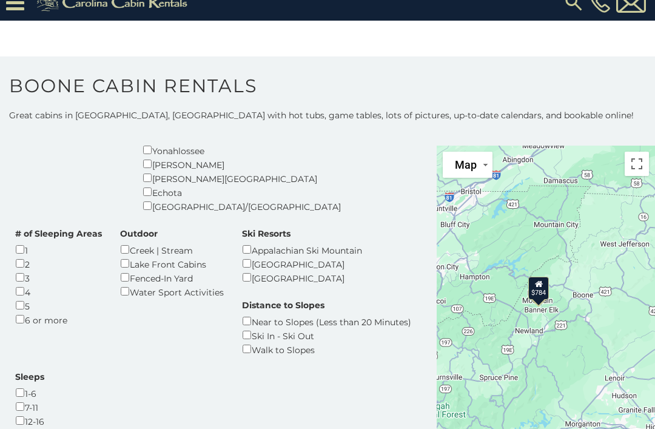  What do you see at coordinates (242, 150) in the screenshot?
I see `div: Yonahlossee` at bounding box center [242, 150].